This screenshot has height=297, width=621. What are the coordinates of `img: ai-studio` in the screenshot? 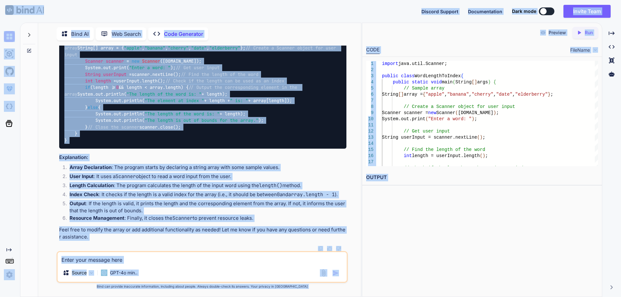 It's located at (9, 54).